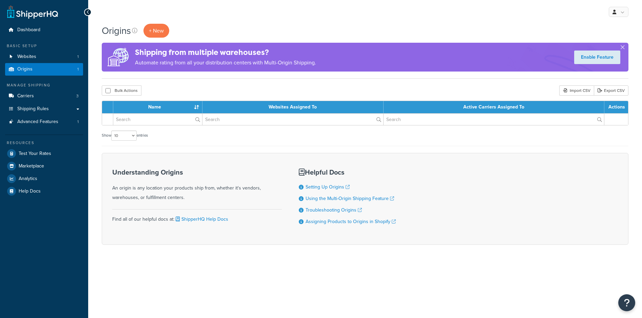  I want to click on div: An origin is any location your products ship from, whether it's vendors, warehouses, or fulfillme..., so click(197, 185).